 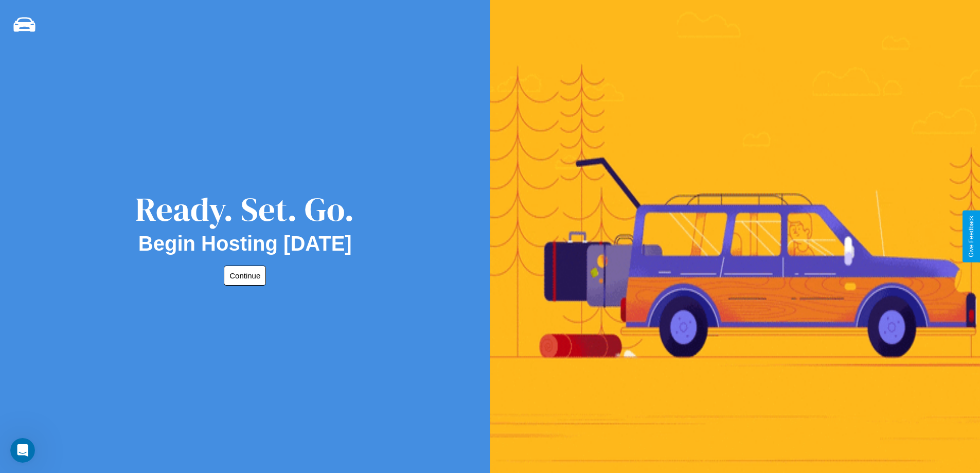 I want to click on button: Continue, so click(x=245, y=276).